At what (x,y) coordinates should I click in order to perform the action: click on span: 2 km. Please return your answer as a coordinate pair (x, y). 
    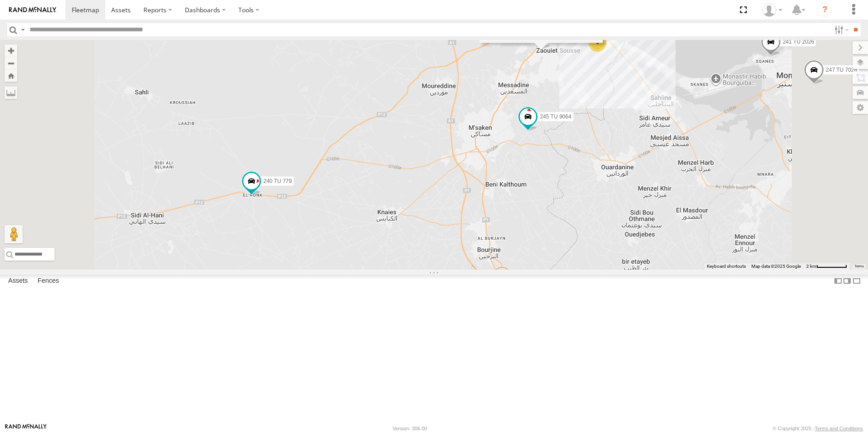
    Looking at the image, I should click on (812, 266).